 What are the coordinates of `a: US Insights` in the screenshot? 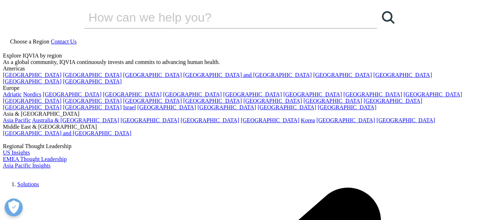 It's located at (16, 153).